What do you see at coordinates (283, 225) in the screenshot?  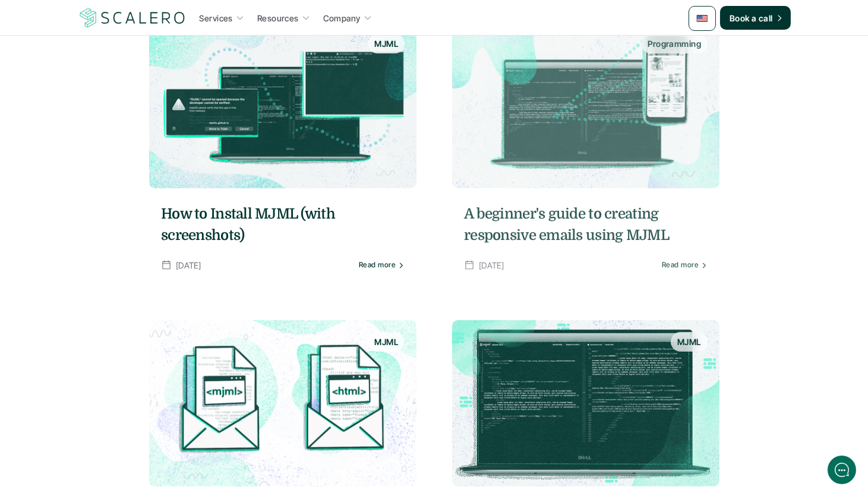 I see `h5: How to Install MJML (with screenshots)` at bounding box center [283, 225].